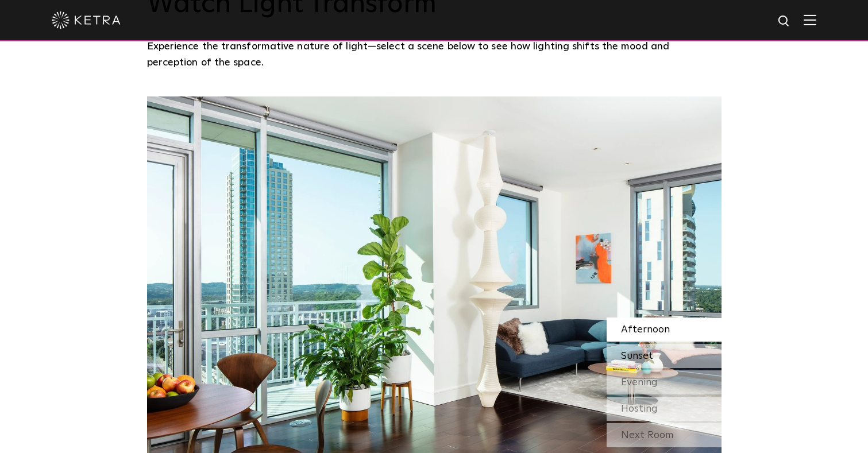 The width and height of the screenshot is (868, 453). What do you see at coordinates (637, 356) in the screenshot?
I see `span: Sunset` at bounding box center [637, 356].